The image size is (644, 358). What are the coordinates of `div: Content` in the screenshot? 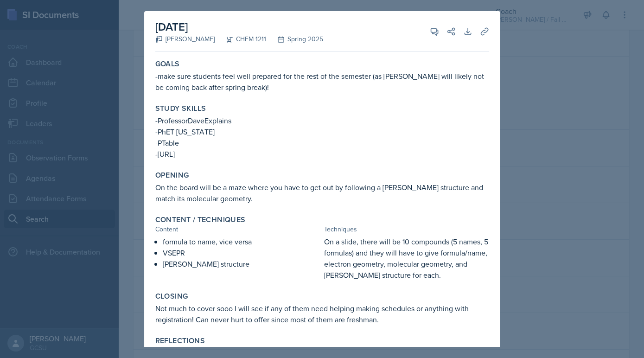 It's located at (238, 229).